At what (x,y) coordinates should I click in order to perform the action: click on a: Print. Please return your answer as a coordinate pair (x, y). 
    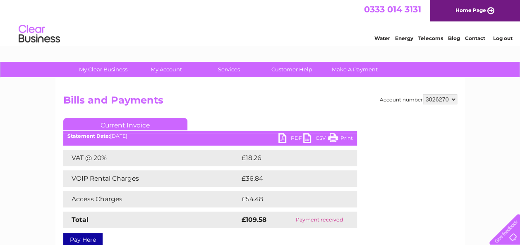
    Looking at the image, I should click on (340, 139).